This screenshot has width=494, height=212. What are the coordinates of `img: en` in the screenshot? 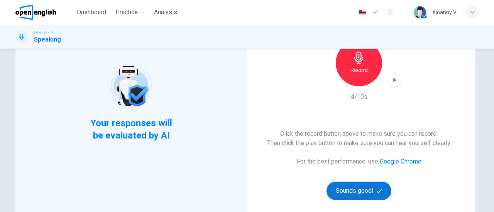 It's located at (362, 12).